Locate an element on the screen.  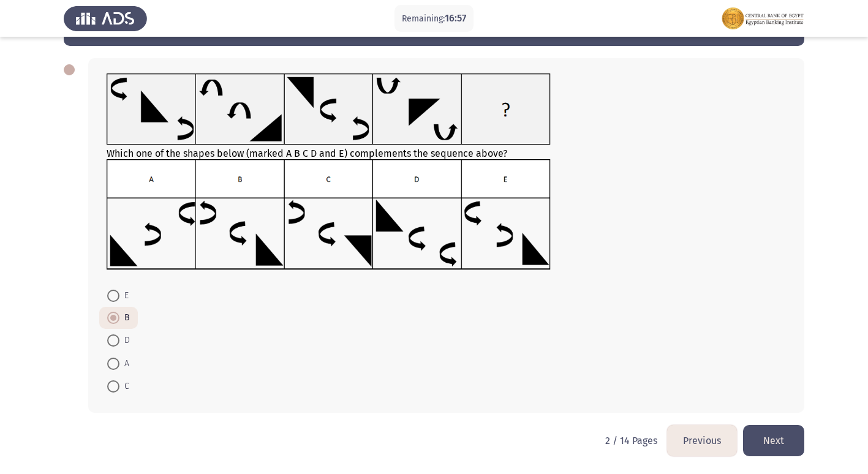
img: Assessment logo of FOCUS Assessment 3 Modules EN is located at coordinates (762, 18).